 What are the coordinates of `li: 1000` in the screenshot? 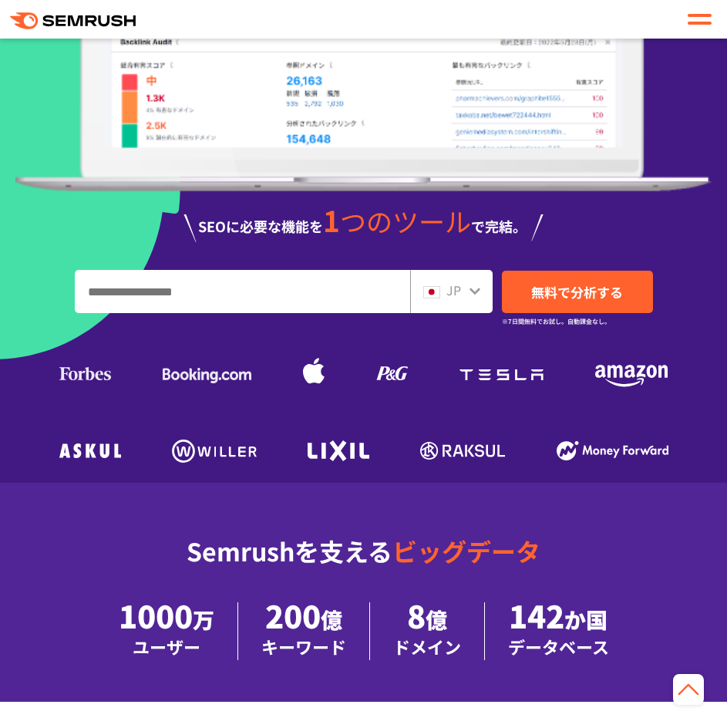 It's located at (166, 630).